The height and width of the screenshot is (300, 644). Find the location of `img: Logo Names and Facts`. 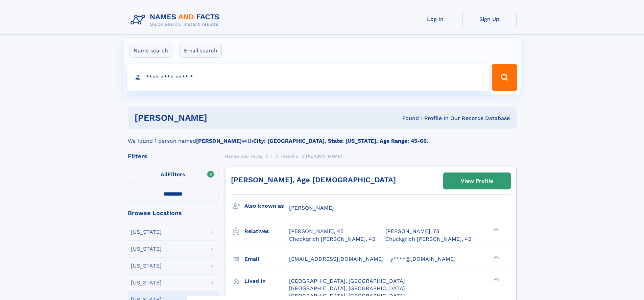

img: Logo Names and Facts is located at coordinates (176, 20).